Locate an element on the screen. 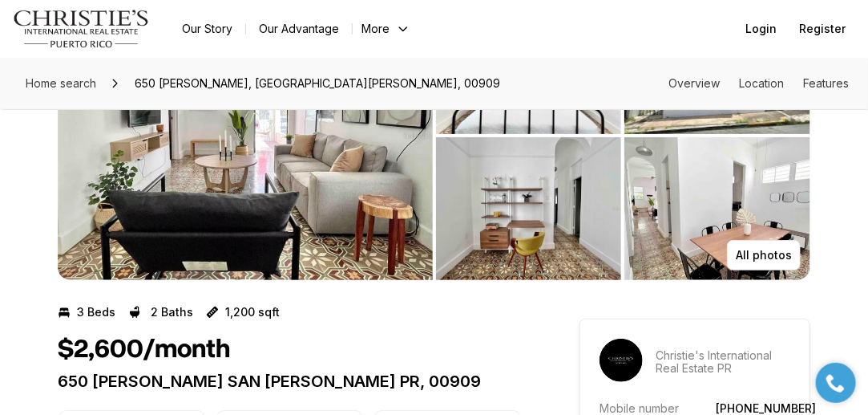  img: logo is located at coordinates (81, 29).